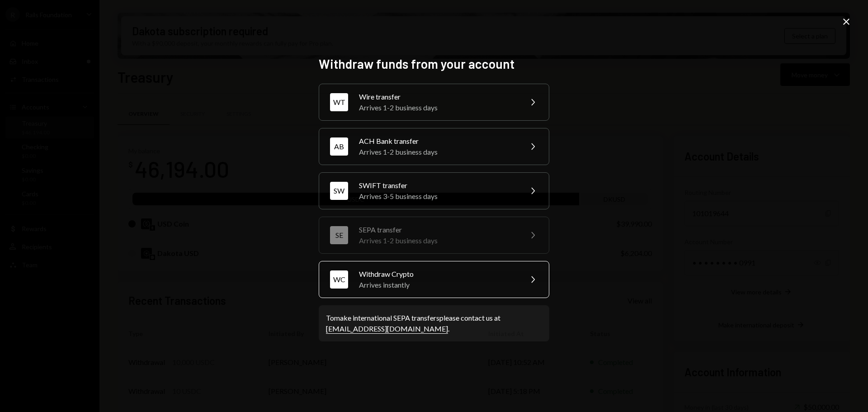  I want to click on div: Wire transfer, so click(438, 97).